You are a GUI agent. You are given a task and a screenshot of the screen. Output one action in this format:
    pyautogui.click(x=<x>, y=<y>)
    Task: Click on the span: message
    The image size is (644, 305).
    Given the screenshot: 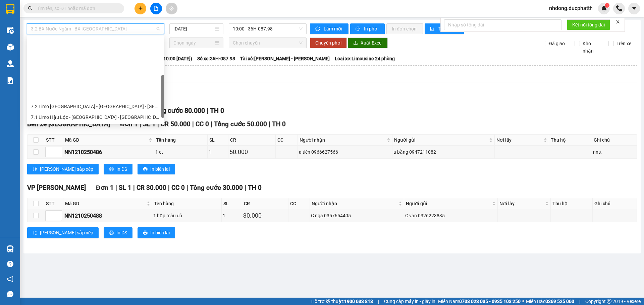 What is the action you would take?
    pyautogui.click(x=10, y=294)
    